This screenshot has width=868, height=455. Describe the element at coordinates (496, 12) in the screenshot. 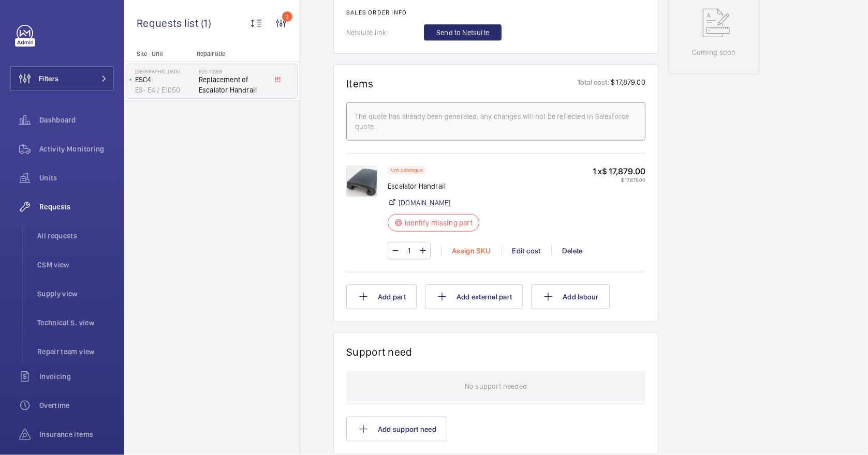

I see `h2: Sales order info` at that location.